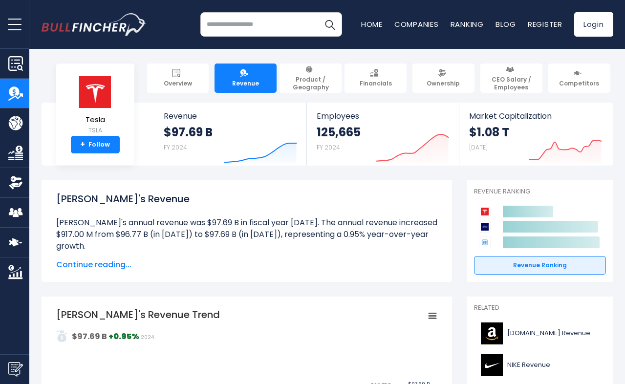 The height and width of the screenshot is (384, 625). Describe the element at coordinates (375, 78) in the screenshot. I see `a: Financials` at that location.